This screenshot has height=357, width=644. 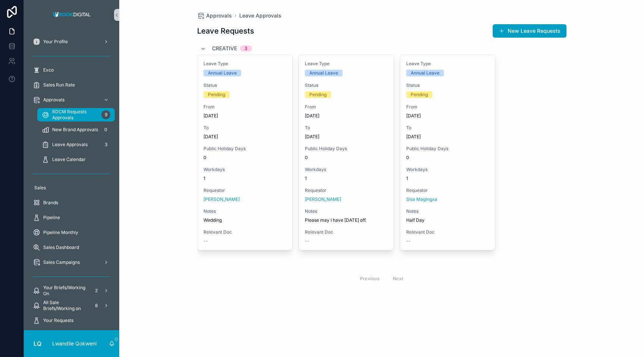 I want to click on span: Your Profile, so click(x=55, y=41).